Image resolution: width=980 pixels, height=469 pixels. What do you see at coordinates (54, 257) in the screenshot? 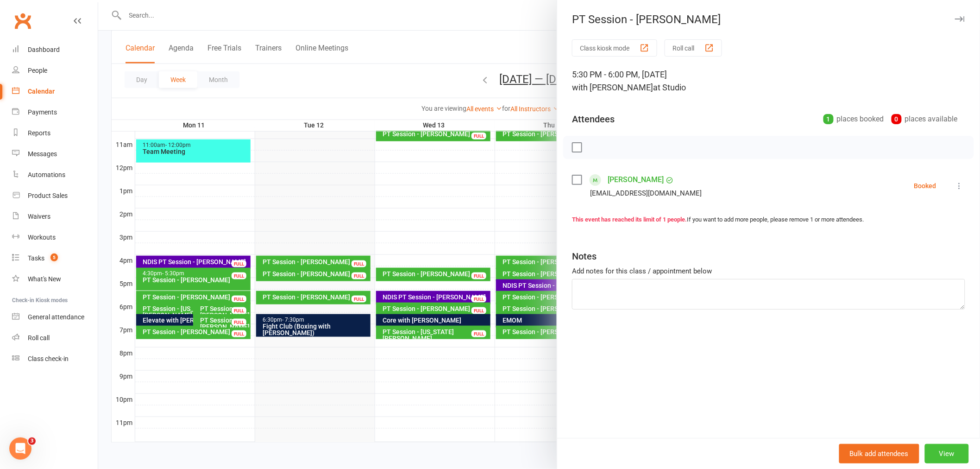
I see `span: 5` at bounding box center [54, 257].